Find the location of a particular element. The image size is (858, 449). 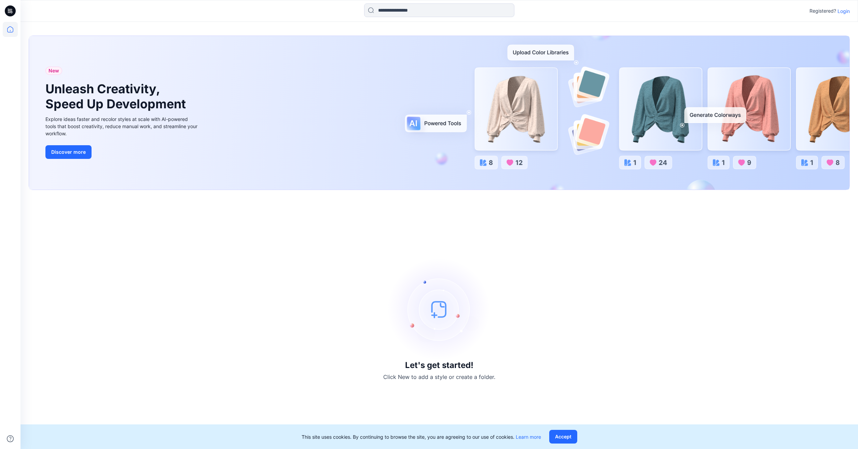

div: Explore ideas faster and recolor styles at scale with AI-powered tools that boost creativity, red... is located at coordinates (122, 126).